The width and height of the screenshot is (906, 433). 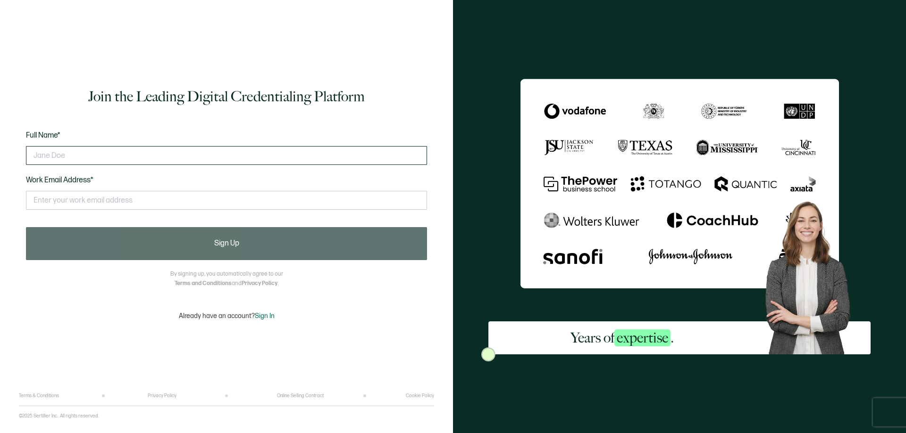 I want to click on span: Full Name*, so click(x=43, y=135).